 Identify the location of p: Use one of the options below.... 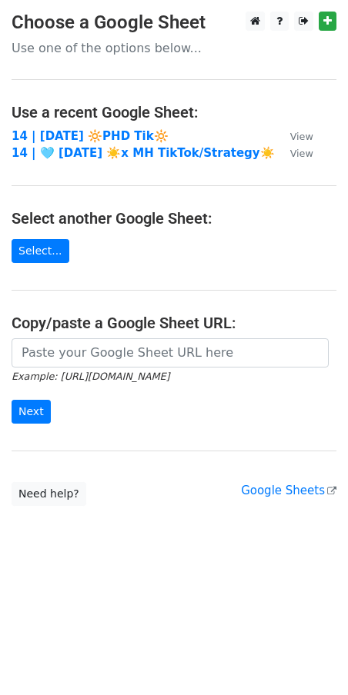
(174, 48).